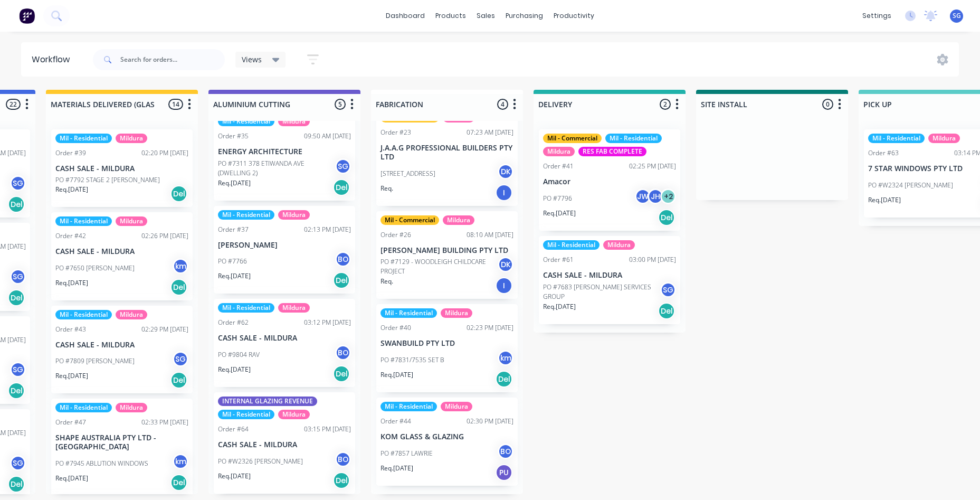 The width and height of the screenshot is (980, 500). I want to click on p: ENERGY ARCHITECTURE, so click(284, 152).